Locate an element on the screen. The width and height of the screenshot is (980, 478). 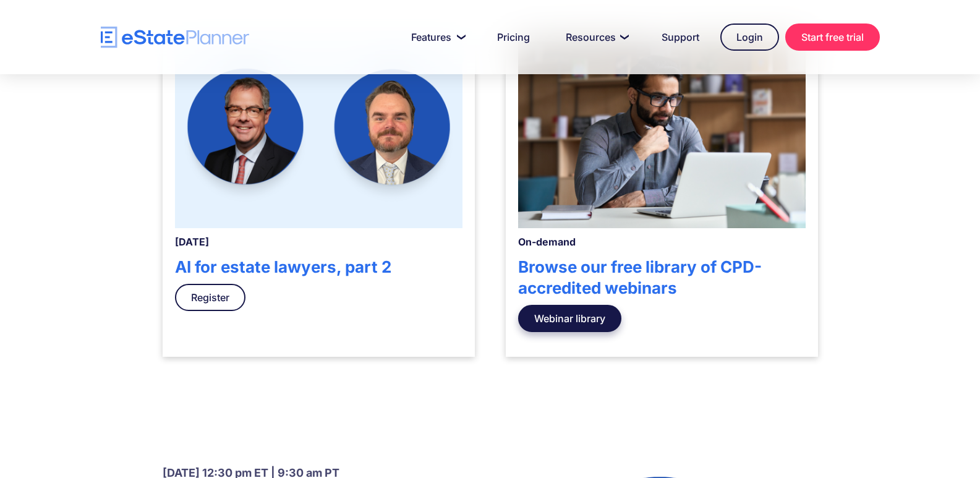
a: home is located at coordinates (175, 37).